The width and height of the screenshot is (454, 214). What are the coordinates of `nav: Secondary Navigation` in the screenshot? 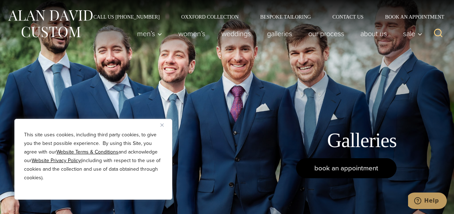 It's located at (264, 17).